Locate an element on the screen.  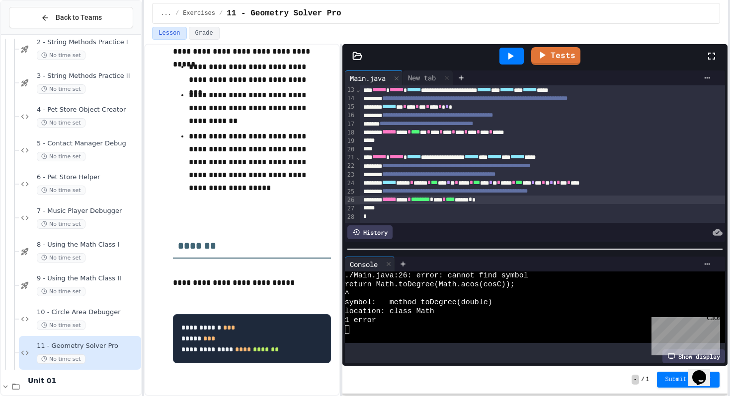
span: 5 - Contact Manager Debug is located at coordinates (88, 144).